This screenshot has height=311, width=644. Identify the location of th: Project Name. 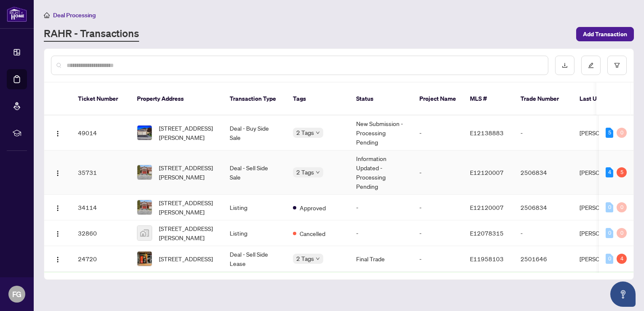
(438, 99).